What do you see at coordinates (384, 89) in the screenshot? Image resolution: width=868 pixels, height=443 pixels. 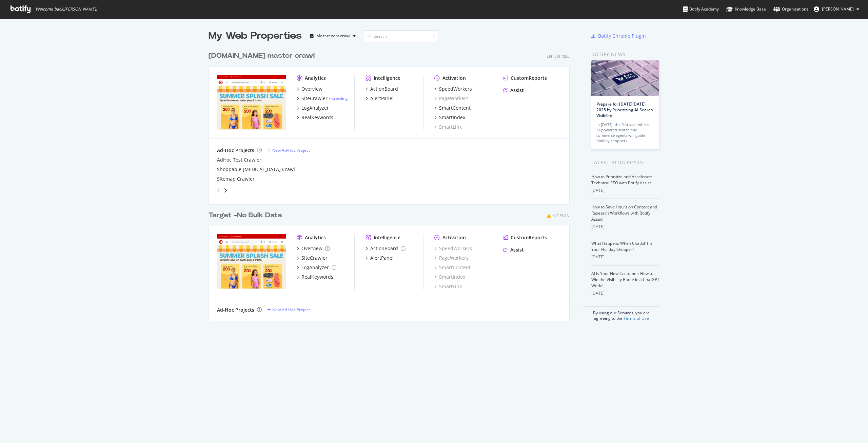 I see `div: ActionBoard` at bounding box center [384, 89].